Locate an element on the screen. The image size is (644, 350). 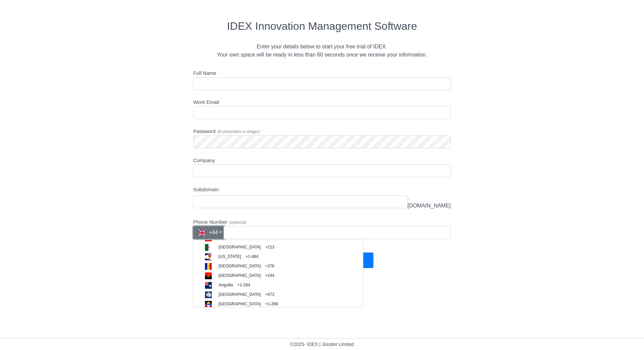
button: +44 is located at coordinates (208, 233).